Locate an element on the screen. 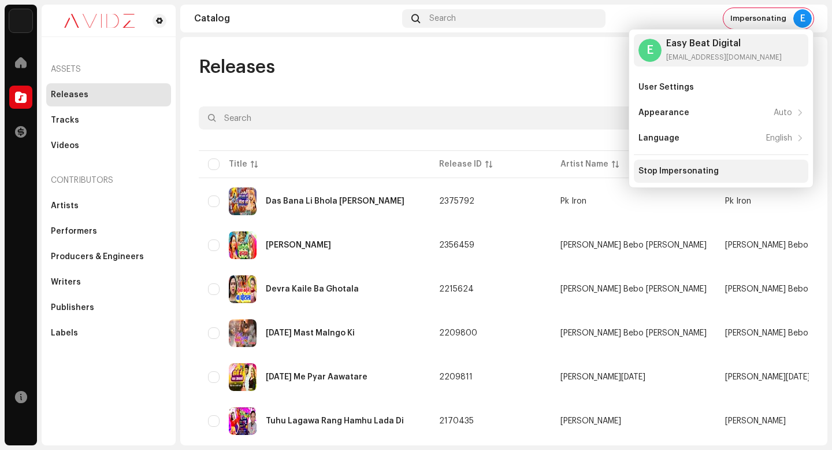 The image size is (832, 450). div: Das Bana Li Bhola Ji is located at coordinates (335, 201).